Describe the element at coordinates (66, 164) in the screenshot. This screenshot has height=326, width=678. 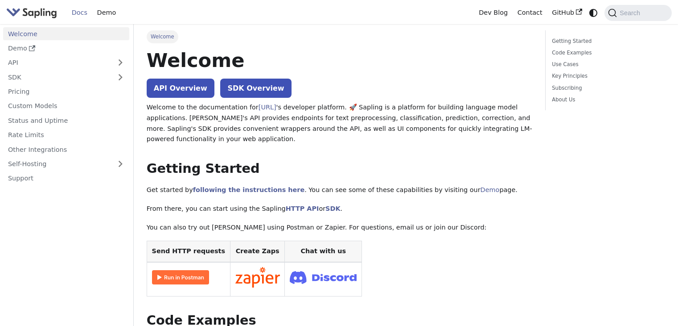
I see `a: Self-Hosting` at that location.